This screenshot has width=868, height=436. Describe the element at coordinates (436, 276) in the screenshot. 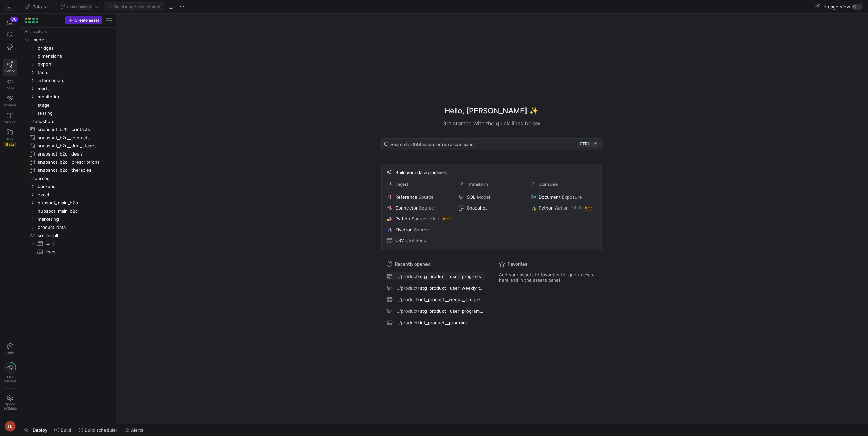

I see `button: .../product/stg_product__user_progress` at that location.